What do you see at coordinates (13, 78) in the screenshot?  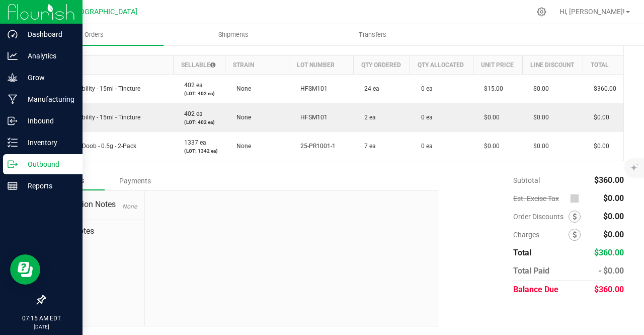 I see `inline-svg: Grow` at bounding box center [13, 78].